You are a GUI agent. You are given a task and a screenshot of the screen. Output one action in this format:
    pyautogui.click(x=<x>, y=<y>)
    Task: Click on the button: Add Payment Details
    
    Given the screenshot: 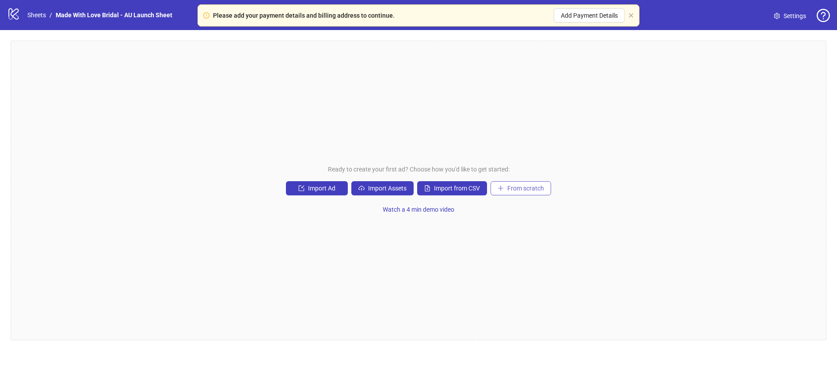 What is the action you would take?
    pyautogui.click(x=589, y=15)
    